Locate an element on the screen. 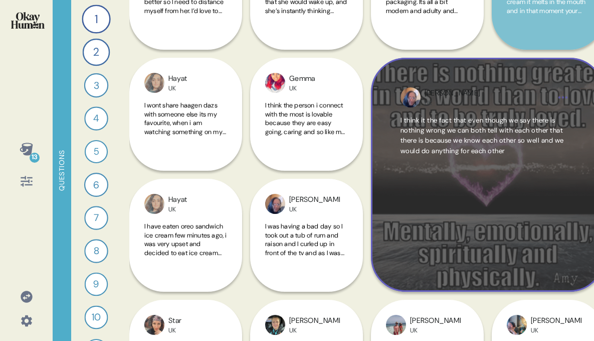 The width and height of the screenshot is (594, 341). span: I have eaten oreo sandwich ice cream few minutes ago, i was very upset and decided to eat ice cre... is located at coordinates (186, 257).